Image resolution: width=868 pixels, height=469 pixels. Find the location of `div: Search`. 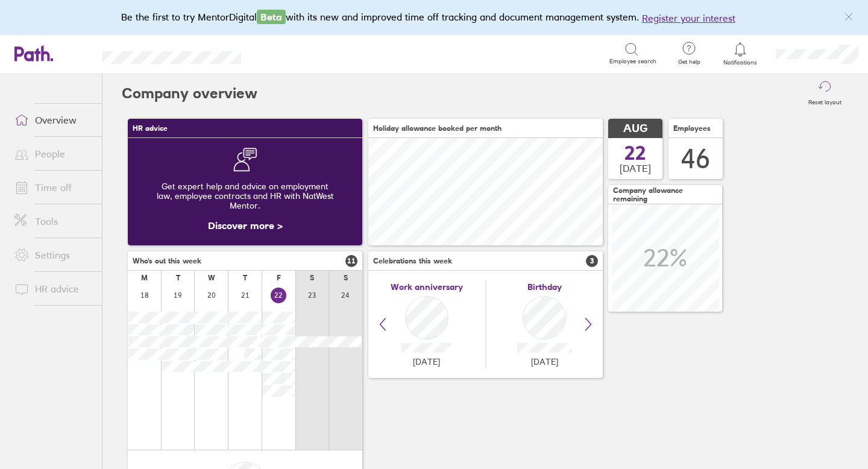

div: Search is located at coordinates (289, 53).